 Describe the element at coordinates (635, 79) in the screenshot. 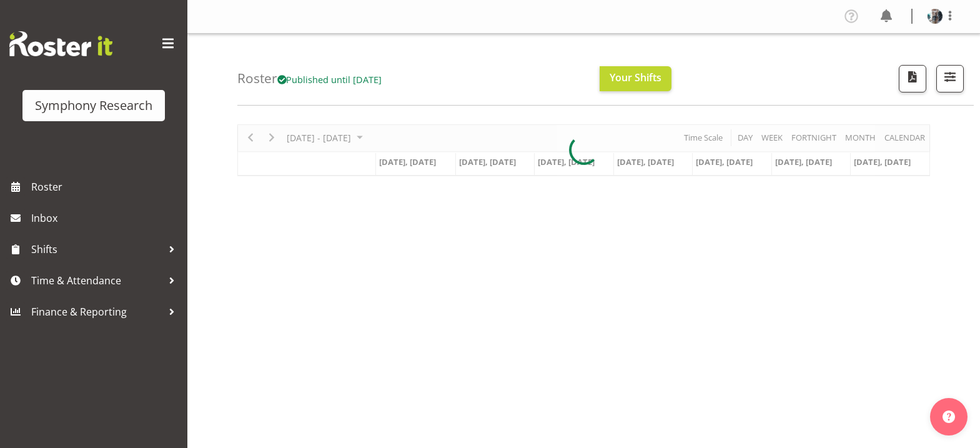

I see `button: Your Shifts` at that location.